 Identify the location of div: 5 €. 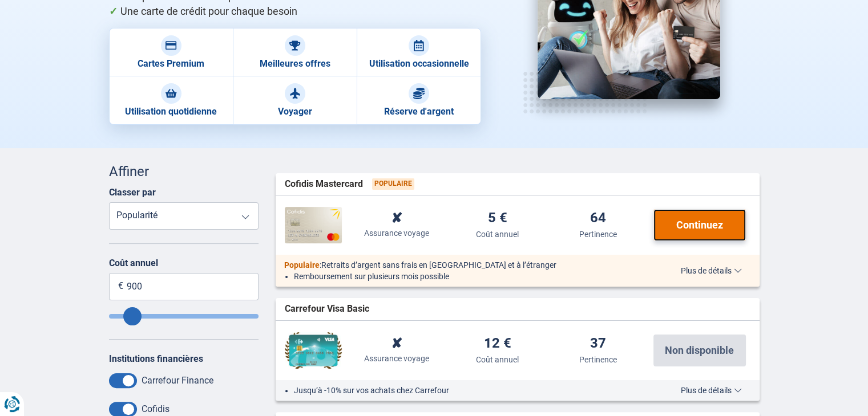
(497, 218).